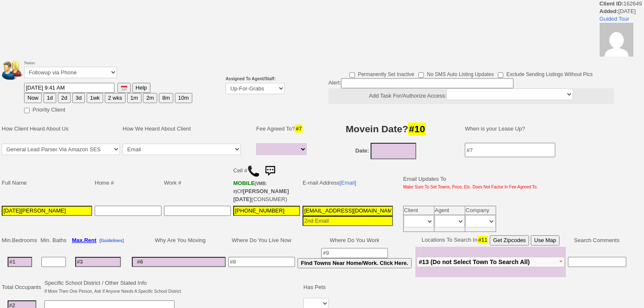  I want to click on img: [calendar icon], so click(124, 88).